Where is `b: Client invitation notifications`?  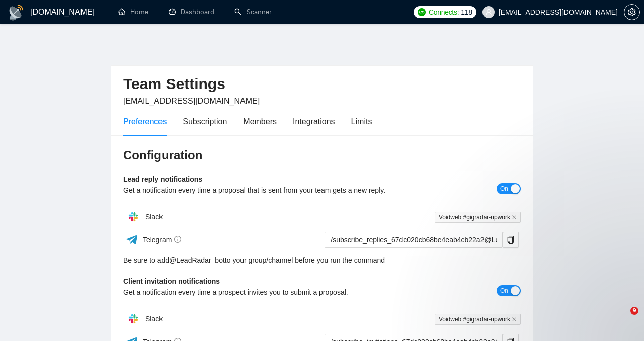
b: Client invitation notifications is located at coordinates (171, 282).